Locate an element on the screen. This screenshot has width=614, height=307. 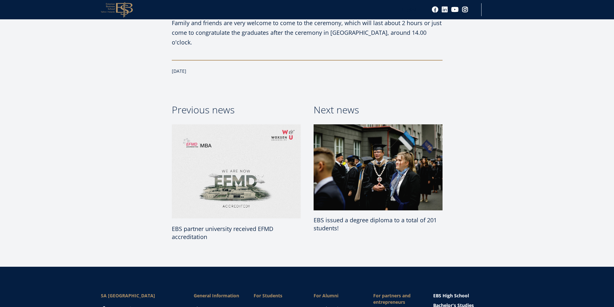
span: EBS issued a degree diploma to a total of 201 students! is located at coordinates (375, 224).